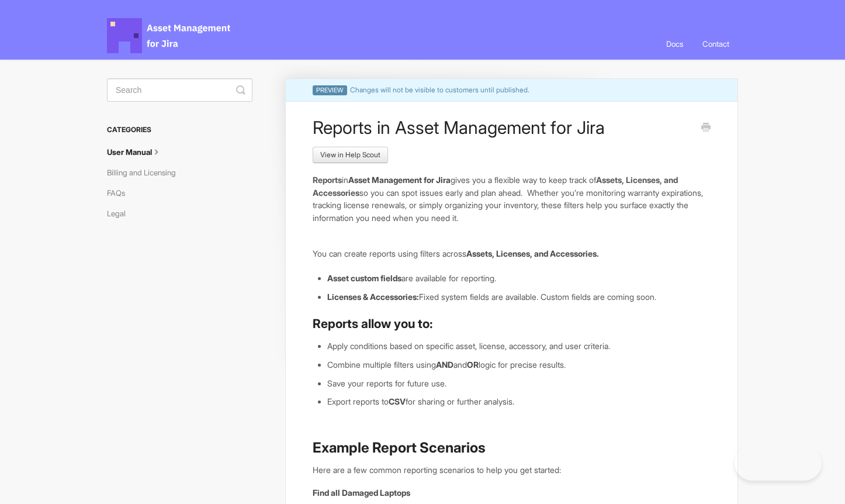  I want to click on strong: Find all Damaged Laptops, so click(361, 492).